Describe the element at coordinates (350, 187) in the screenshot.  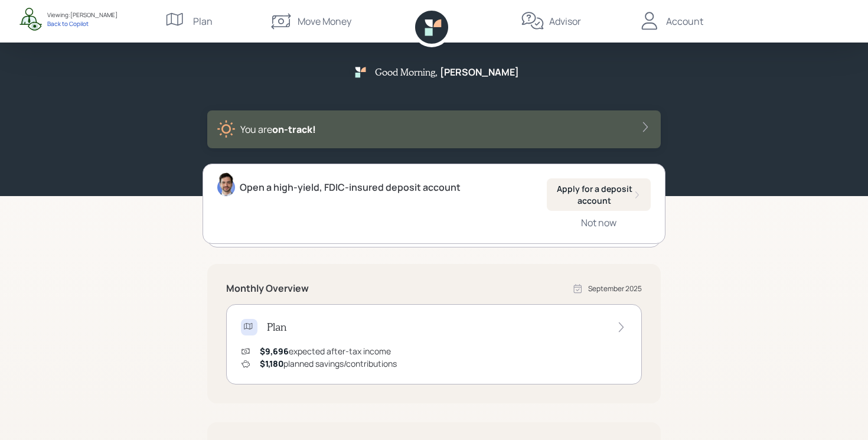
I see `div: Open a high-yield, FDIC-insured deposit account` at that location.